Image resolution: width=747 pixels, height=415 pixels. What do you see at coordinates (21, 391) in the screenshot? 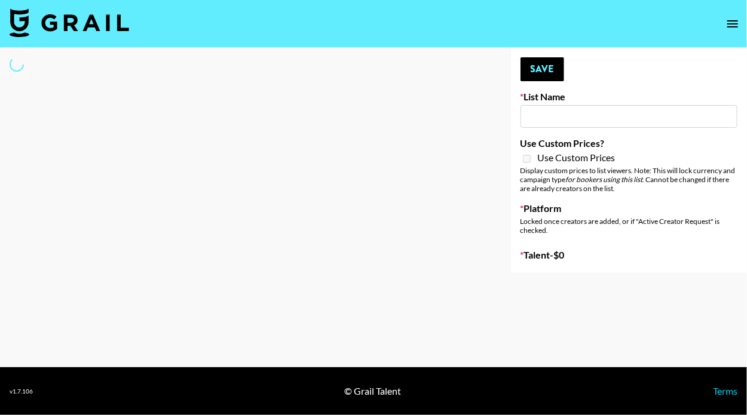
I see `div: v 1.7.106` at bounding box center [21, 391].